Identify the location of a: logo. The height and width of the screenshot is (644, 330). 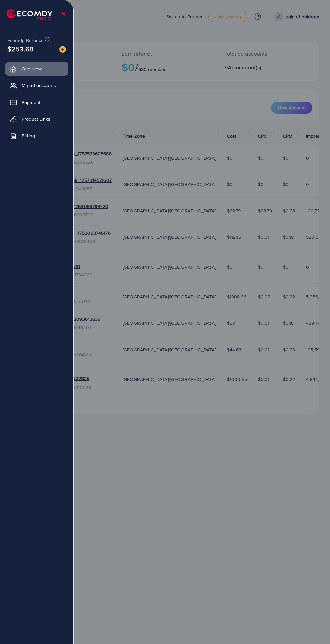
(29, 14).